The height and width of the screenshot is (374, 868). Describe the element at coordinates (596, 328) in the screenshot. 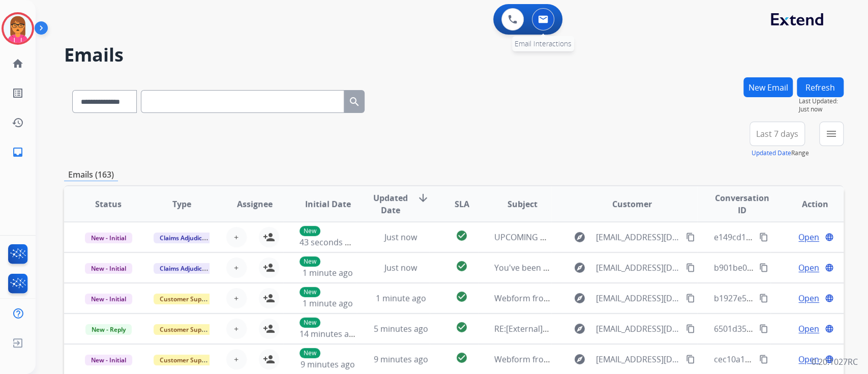

I see `span: RE:[External] Il tuo messaggio è stato ricevuto, grazie!` at that location.